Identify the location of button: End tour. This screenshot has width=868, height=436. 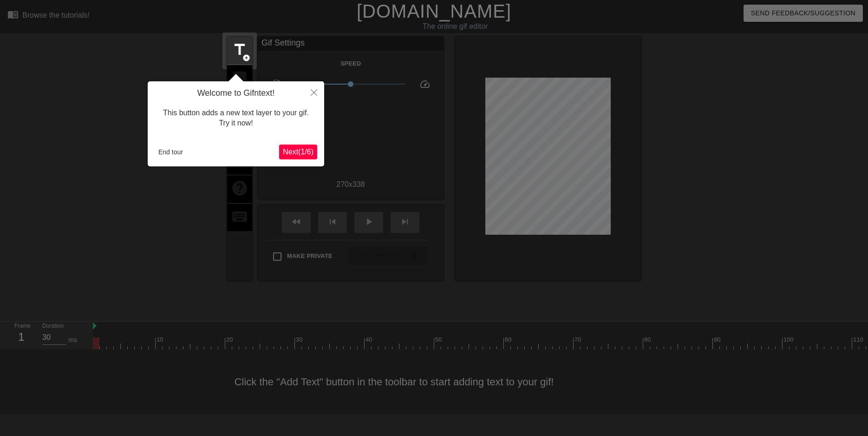
(170, 152).